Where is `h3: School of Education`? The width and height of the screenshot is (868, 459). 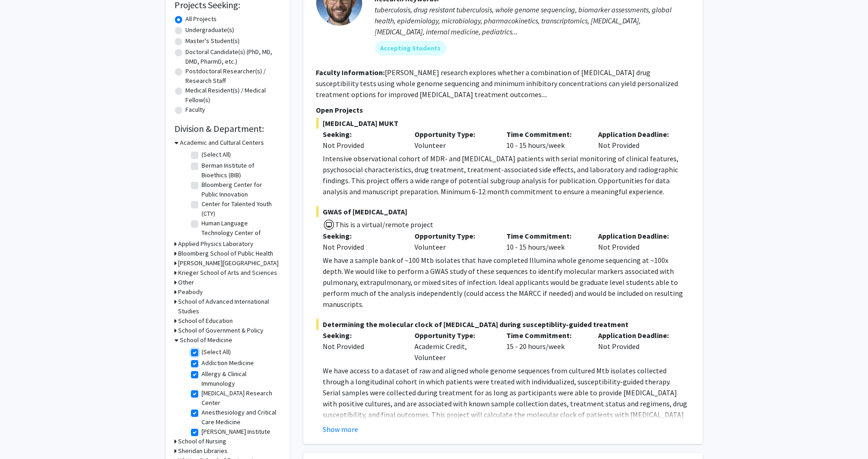 h3: School of Education is located at coordinates (206, 320).